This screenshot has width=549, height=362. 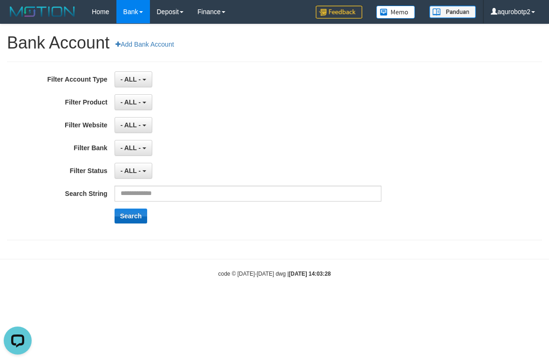 What do you see at coordinates (144, 44) in the screenshot?
I see `a: Add Bank Account` at bounding box center [144, 44].